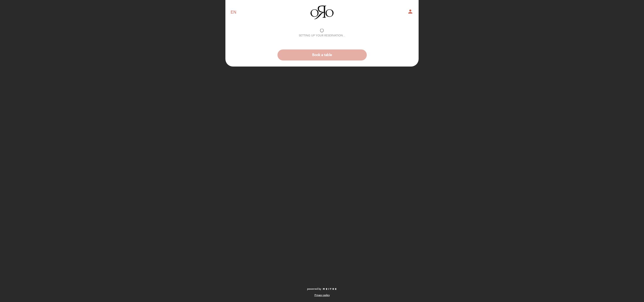 The image size is (644, 302). Describe the element at coordinates (322, 55) in the screenshot. I see `button: Book a table` at that location.